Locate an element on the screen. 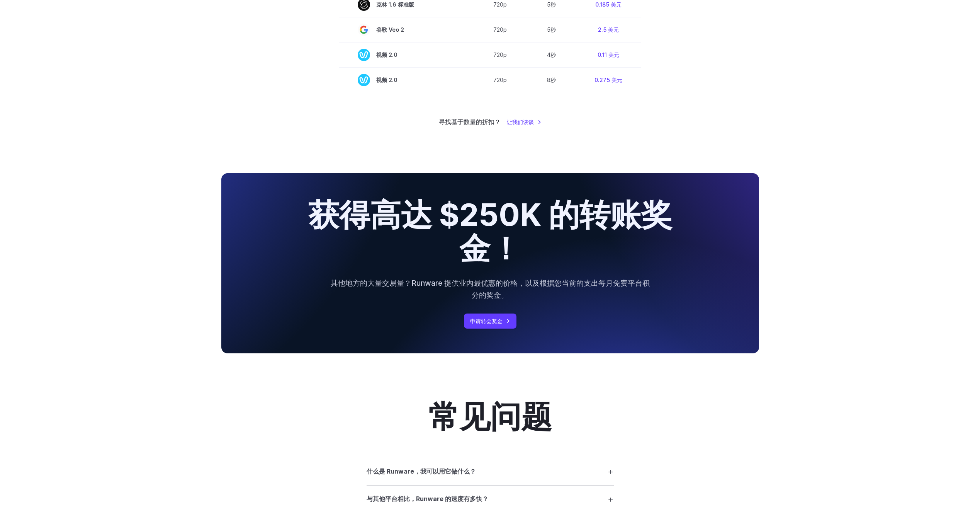 The width and height of the screenshot is (980, 508). td: 5秒 is located at coordinates (552, 29).